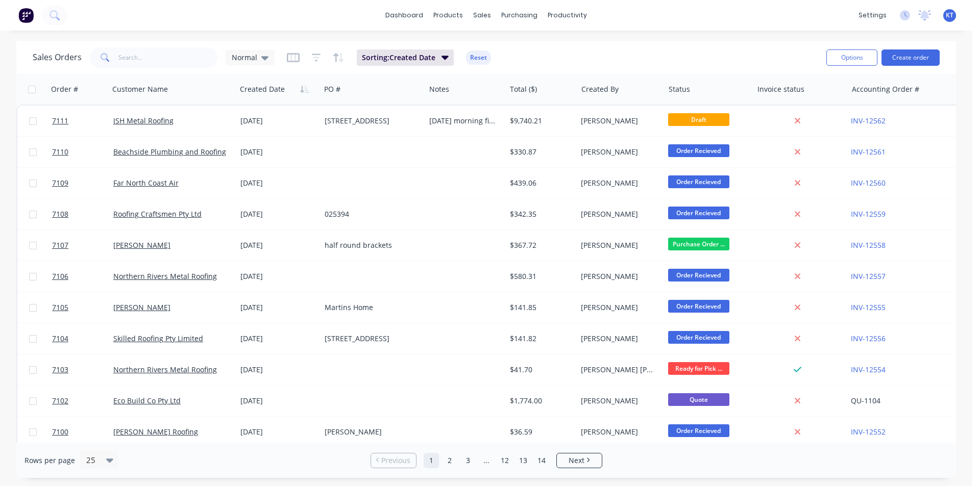 This screenshot has width=980, height=486. Describe the element at coordinates (60, 214) in the screenshot. I see `span: 7108` at that location.